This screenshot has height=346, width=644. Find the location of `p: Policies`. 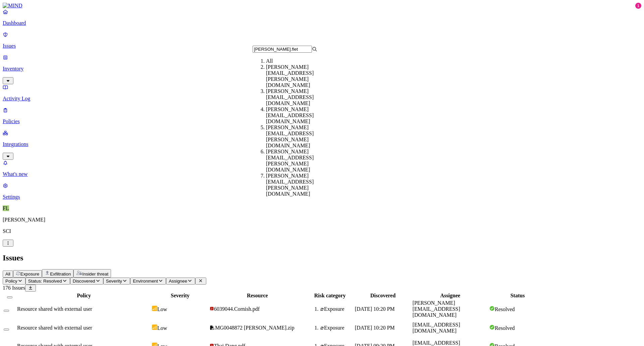

p: Policies is located at coordinates (322, 122).